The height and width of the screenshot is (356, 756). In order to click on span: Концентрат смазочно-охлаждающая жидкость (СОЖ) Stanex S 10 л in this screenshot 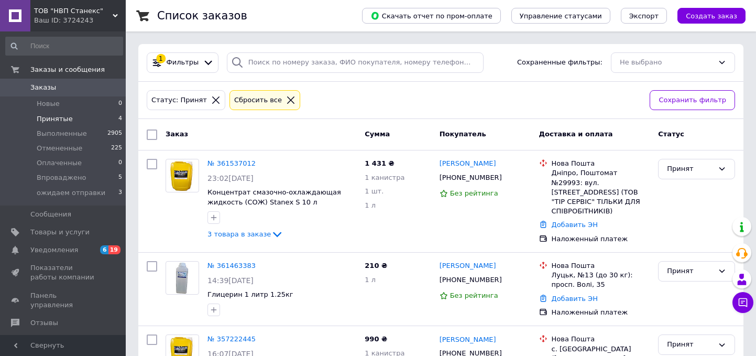, I will do `click(274, 197)`.